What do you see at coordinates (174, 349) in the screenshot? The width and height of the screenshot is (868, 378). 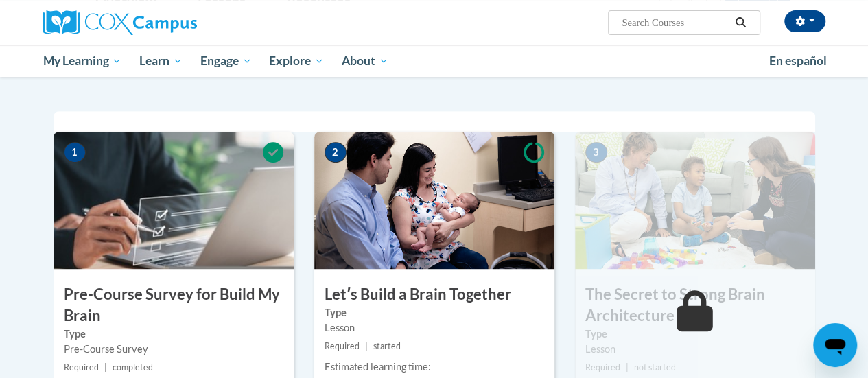 I see `div: Pre-Course Survey` at bounding box center [174, 349].